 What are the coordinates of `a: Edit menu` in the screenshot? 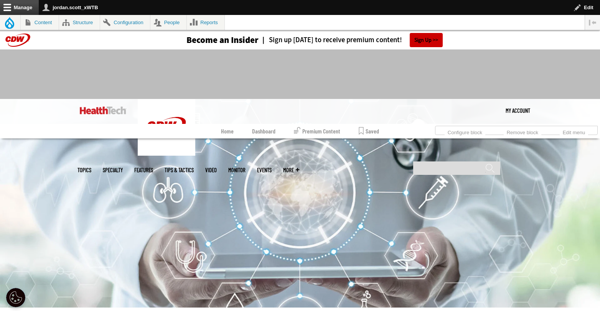 It's located at (574, 132).